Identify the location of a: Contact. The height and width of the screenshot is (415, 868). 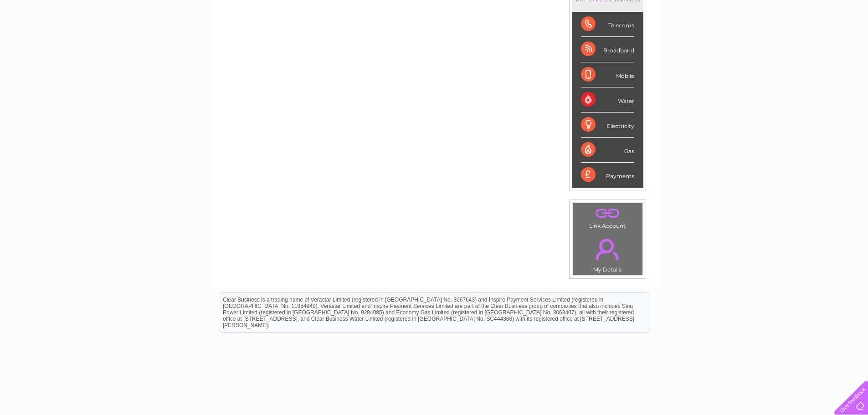
(818, 42).